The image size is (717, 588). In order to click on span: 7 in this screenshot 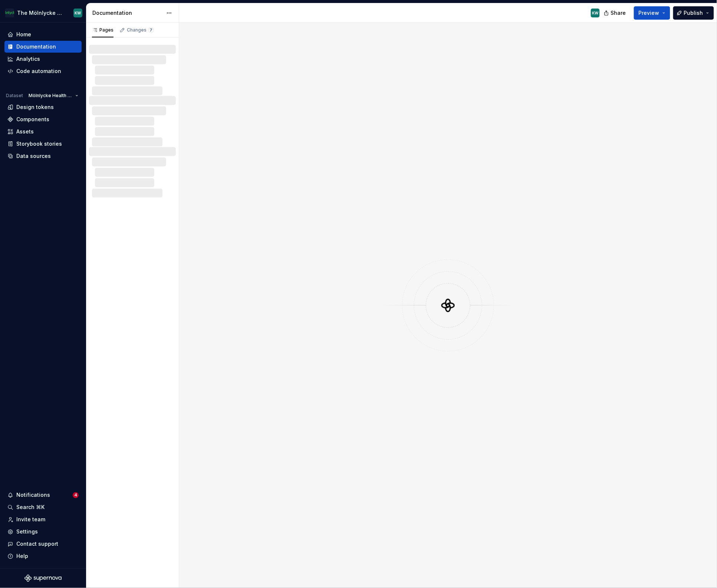, I will do `click(151, 30)`.